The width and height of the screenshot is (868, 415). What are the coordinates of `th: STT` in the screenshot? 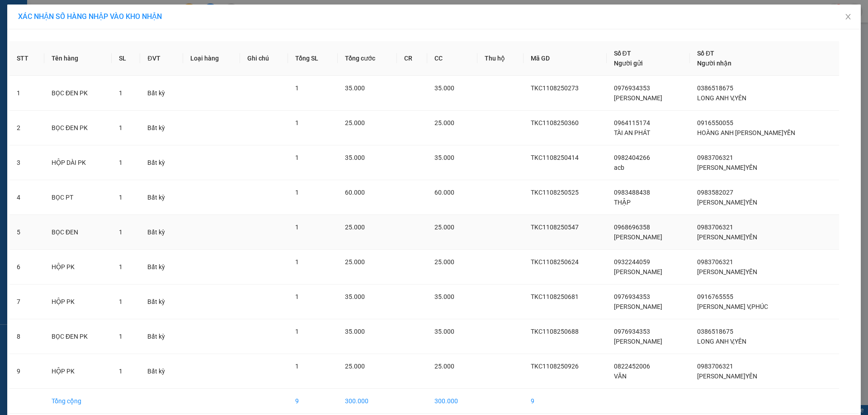 It's located at (27, 58).